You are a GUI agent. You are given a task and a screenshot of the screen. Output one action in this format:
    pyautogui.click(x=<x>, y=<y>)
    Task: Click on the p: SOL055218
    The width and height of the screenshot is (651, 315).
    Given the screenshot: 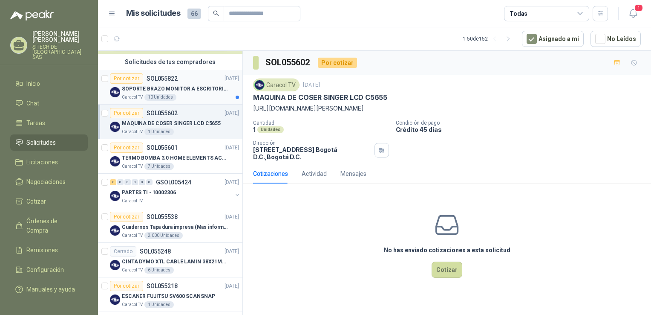 What is the action you would take?
    pyautogui.click(x=162, y=286)
    